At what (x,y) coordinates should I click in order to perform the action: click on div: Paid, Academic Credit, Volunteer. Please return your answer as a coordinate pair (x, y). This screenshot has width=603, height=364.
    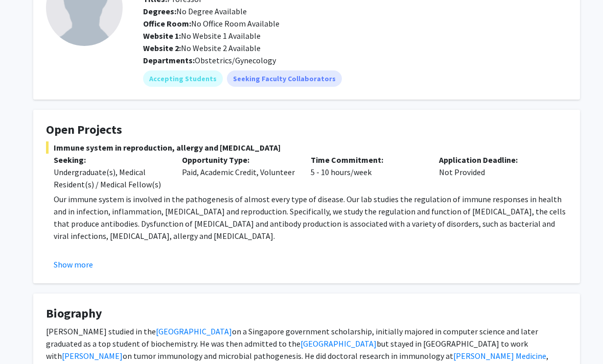
    Looking at the image, I should click on (238, 172).